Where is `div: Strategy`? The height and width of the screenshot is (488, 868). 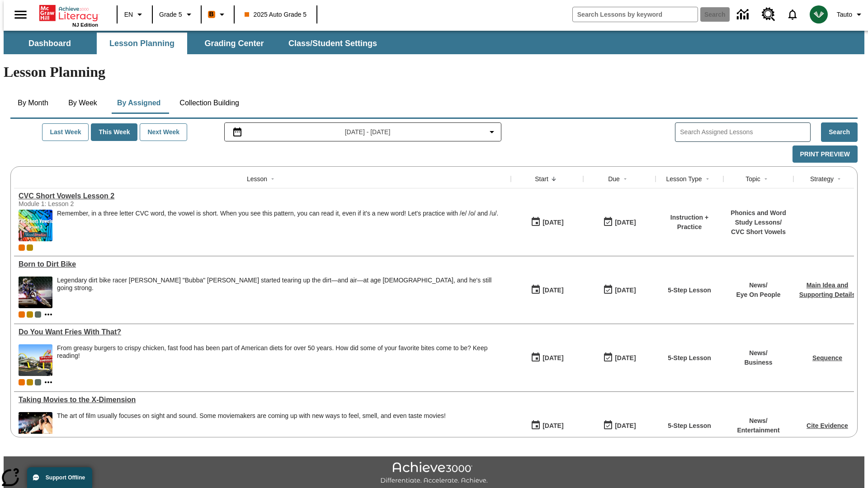
div: Strategy is located at coordinates (822, 179).